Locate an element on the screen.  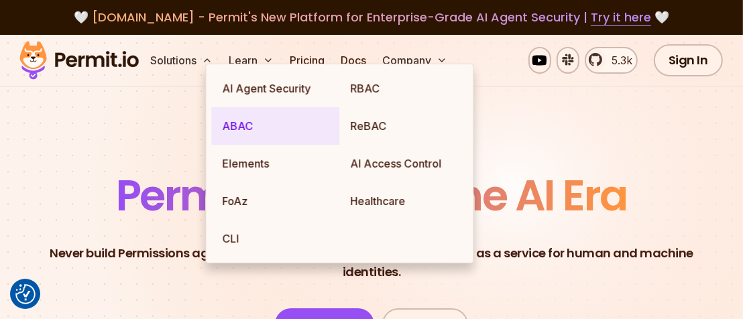
button: Consent Preferences is located at coordinates (25, 294).